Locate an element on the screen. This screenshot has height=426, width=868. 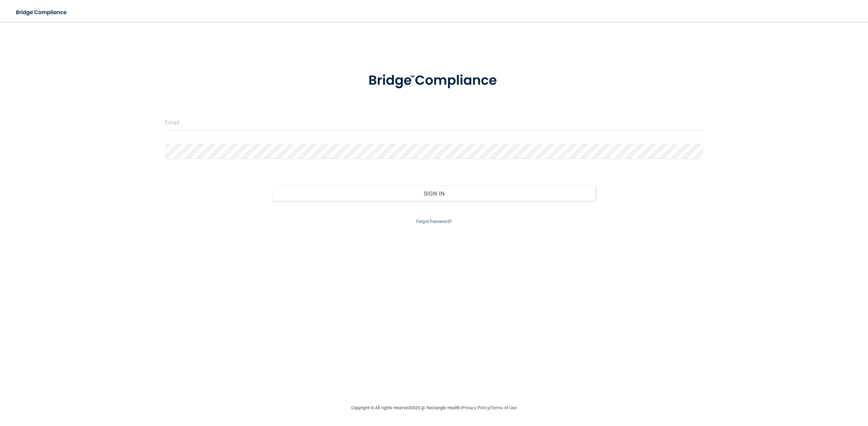
input: Email is located at coordinates (434, 122).